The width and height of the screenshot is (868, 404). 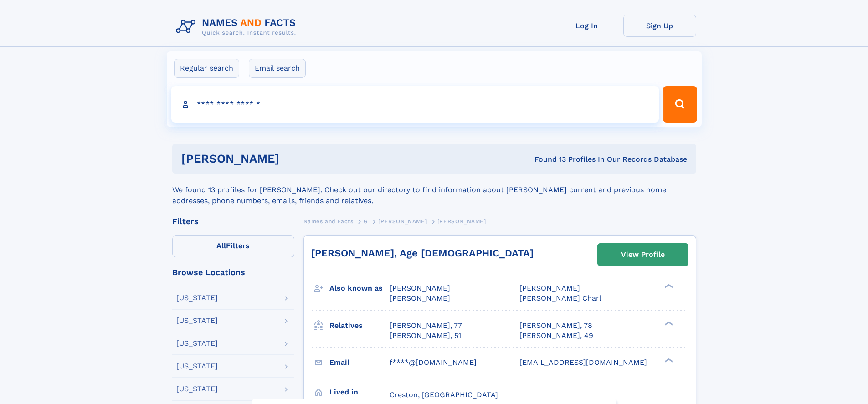 I want to click on img: Logo Names and Facts, so click(x=238, y=27).